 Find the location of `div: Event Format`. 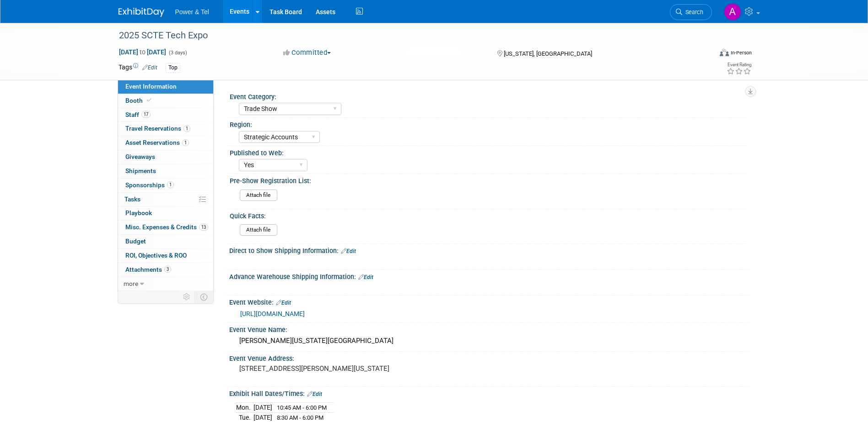

div: Event Format is located at coordinates (705, 54).